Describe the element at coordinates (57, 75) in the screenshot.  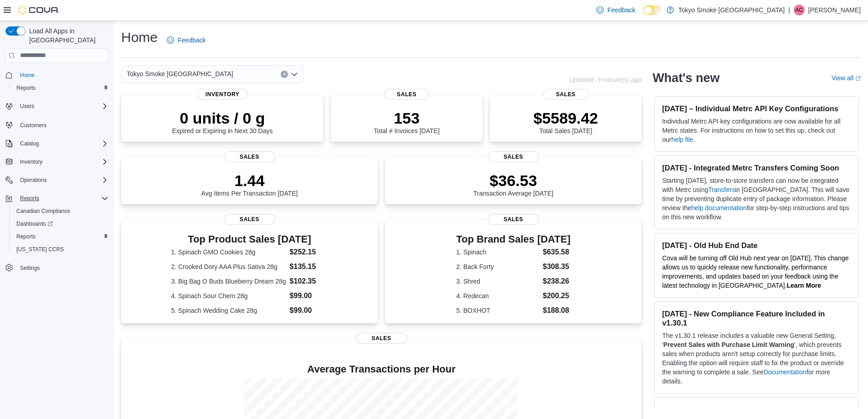
I see `button: Home` at that location.